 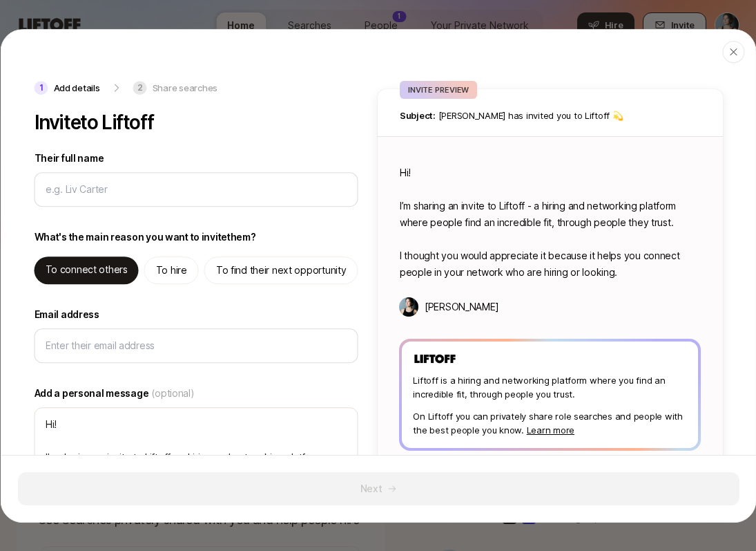 I want to click on p: To find their next opportunity, so click(x=281, y=270).